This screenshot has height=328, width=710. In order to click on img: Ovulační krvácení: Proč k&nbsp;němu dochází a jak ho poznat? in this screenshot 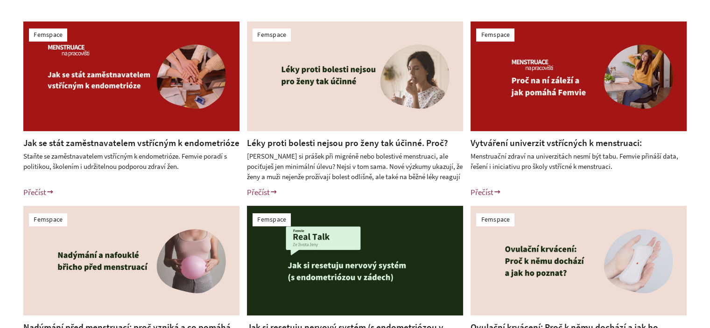, I will do `click(578, 261)`.